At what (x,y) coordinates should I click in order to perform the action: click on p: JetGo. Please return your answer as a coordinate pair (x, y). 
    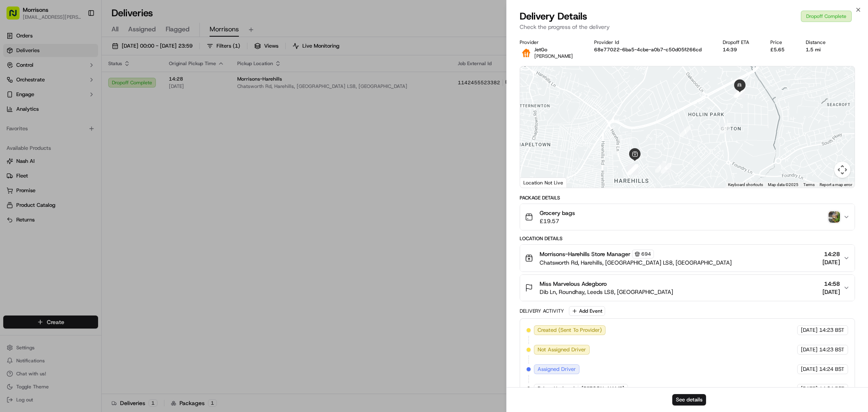
    Looking at the image, I should click on (553, 50).